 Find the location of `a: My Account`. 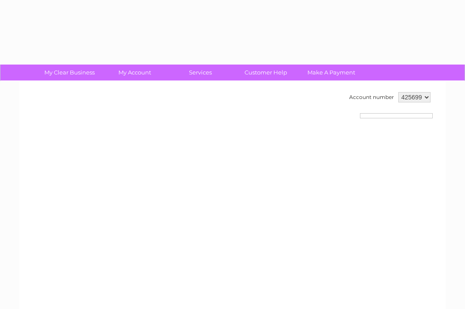

a: My Account is located at coordinates (135, 72).